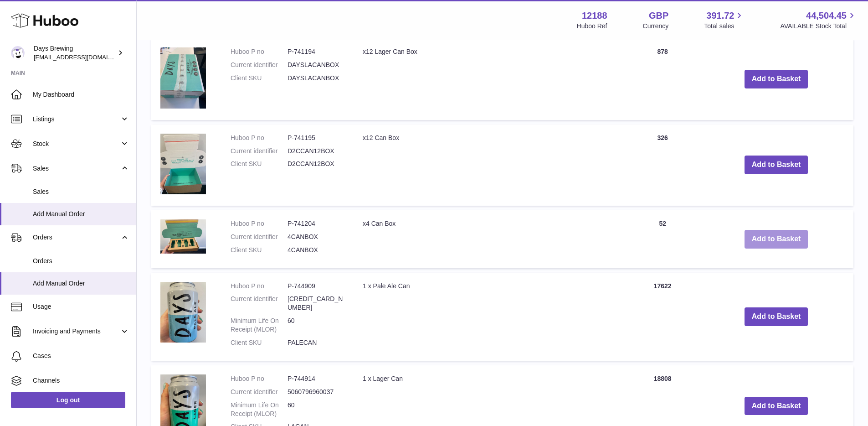 This screenshot has height=426, width=868. What do you see at coordinates (316, 52) in the screenshot?
I see `dd: P-741194` at bounding box center [316, 52].